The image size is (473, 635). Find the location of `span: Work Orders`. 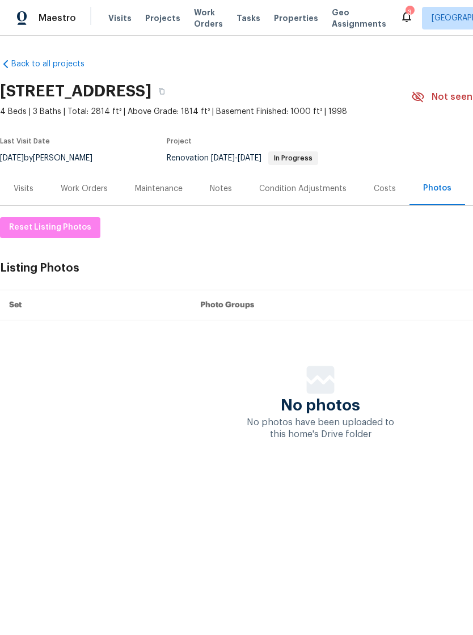

span: Work Orders is located at coordinates (208, 18).